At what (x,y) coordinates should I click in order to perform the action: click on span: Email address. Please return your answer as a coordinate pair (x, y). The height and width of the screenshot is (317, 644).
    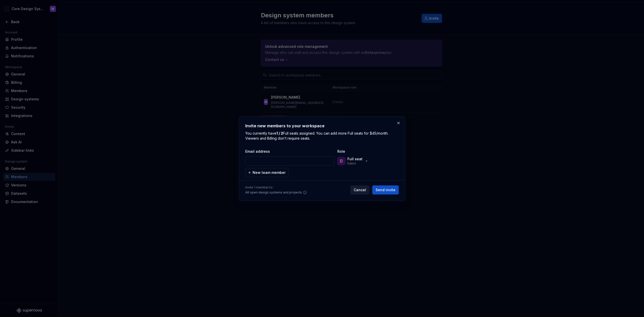
    Looking at the image, I should click on (290, 152).